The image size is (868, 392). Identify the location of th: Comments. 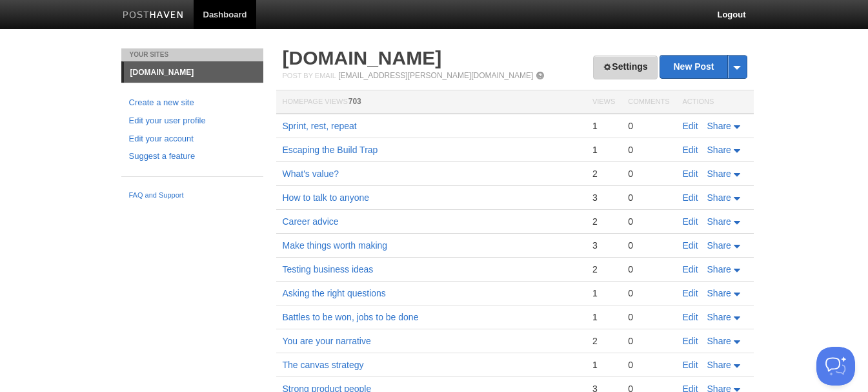
(648, 102).